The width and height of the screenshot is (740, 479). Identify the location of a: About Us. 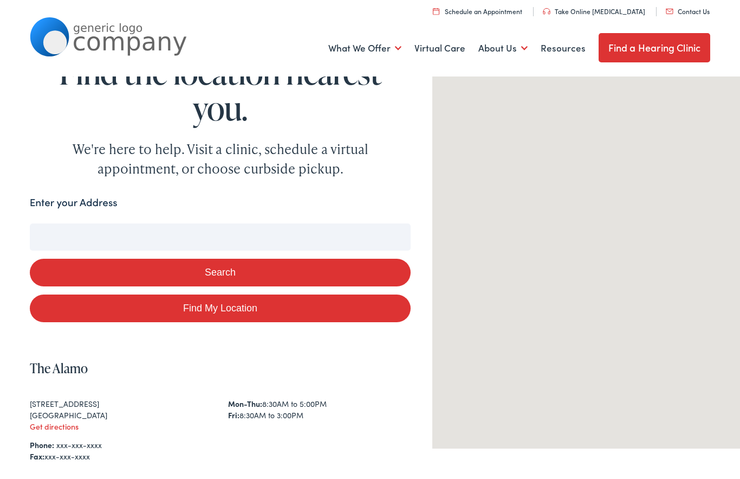
(503, 48).